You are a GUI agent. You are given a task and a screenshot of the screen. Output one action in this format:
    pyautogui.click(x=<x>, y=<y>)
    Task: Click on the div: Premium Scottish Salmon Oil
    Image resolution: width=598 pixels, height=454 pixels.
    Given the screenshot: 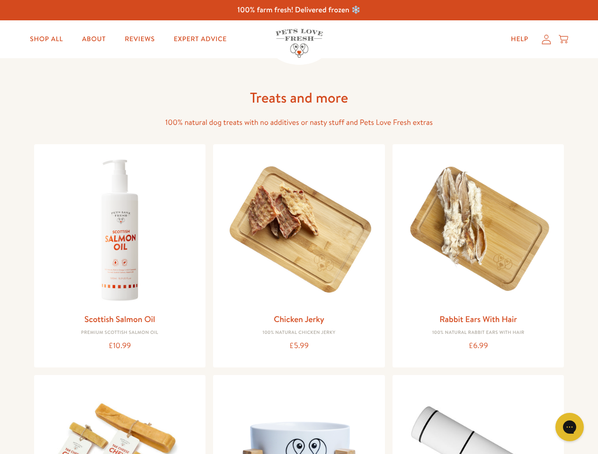 What is the action you would take?
    pyautogui.click(x=120, y=333)
    